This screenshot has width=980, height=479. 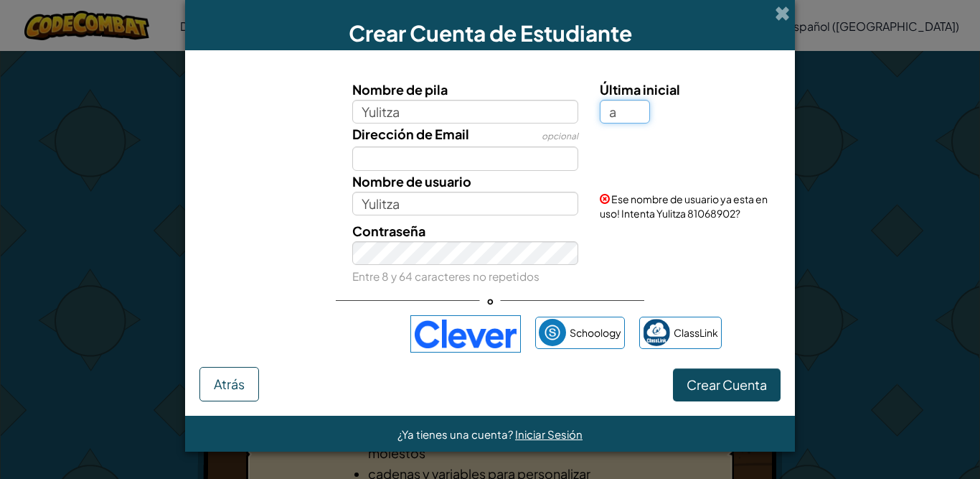 I want to click on span: Dirección de Email, so click(x=410, y=134).